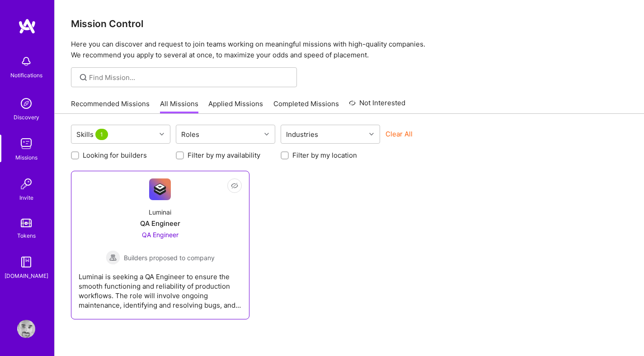 The width and height of the screenshot is (644, 356). What do you see at coordinates (26, 103) in the screenshot?
I see `img: discovery` at bounding box center [26, 103].